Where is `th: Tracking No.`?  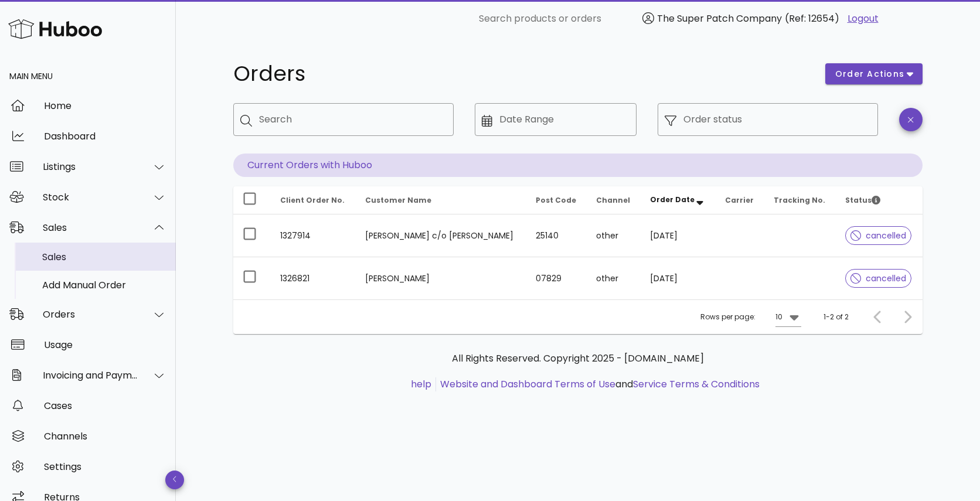 th: Tracking No. is located at coordinates (800, 200).